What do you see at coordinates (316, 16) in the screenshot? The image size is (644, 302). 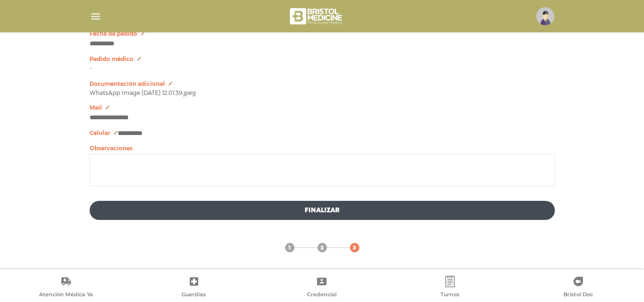 I see `img: bristol-medicine-blanco.png` at bounding box center [316, 16].